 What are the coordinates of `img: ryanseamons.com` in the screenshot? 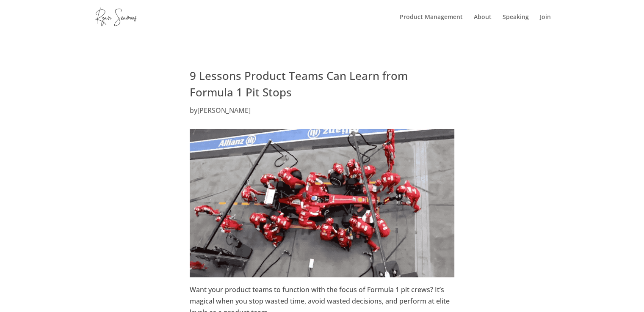 It's located at (116, 16).